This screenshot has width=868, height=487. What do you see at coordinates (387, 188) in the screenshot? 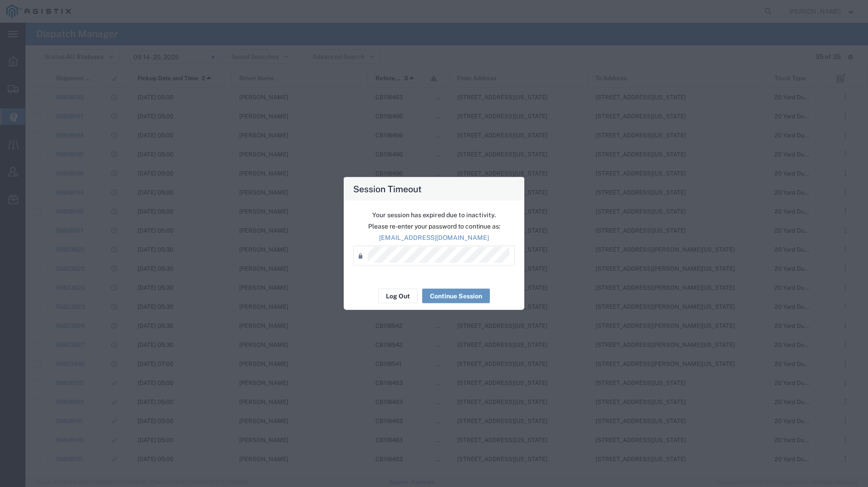
I see `h4: Session Timeout` at bounding box center [387, 188].